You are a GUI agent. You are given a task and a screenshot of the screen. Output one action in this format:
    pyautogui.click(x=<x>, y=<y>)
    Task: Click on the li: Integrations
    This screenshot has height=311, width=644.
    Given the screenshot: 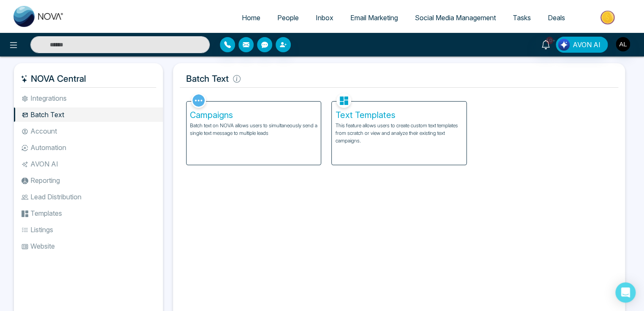 What is the action you would take?
    pyautogui.click(x=88, y=98)
    